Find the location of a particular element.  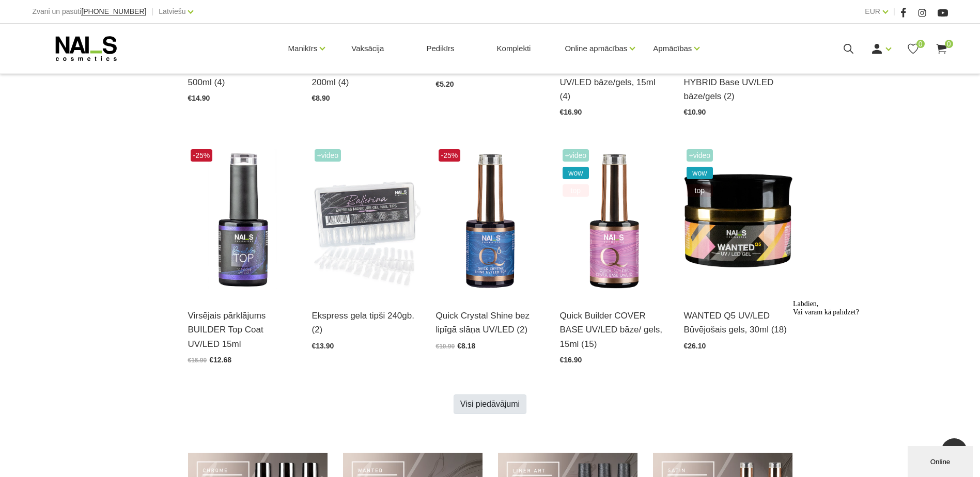

a: Virsējais pārklājums BUILDER Top Coat UV/LED 15ml is located at coordinates (242, 330).